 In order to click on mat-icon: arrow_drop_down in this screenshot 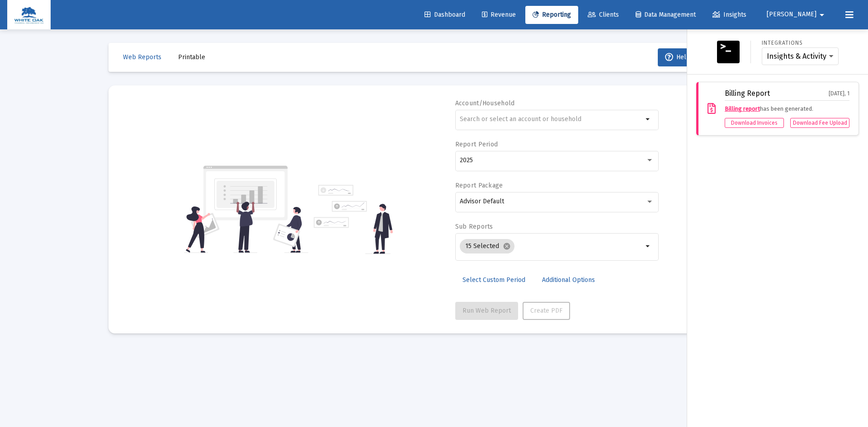, I will do `click(822, 15)`.